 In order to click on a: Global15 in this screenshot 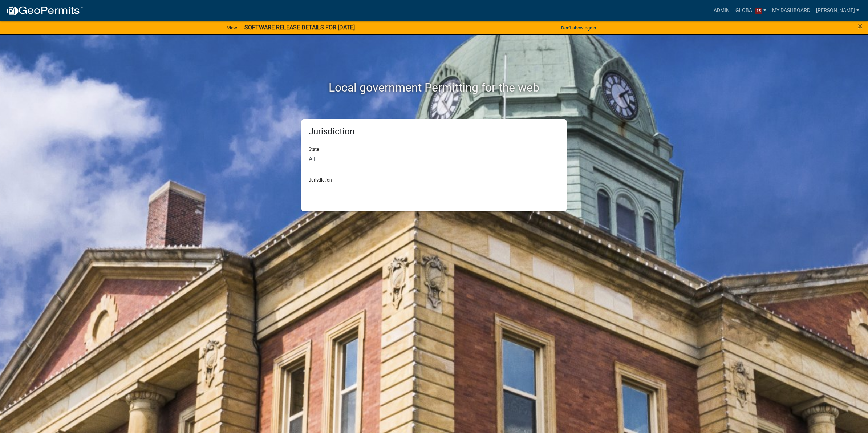, I will do `click(752, 10)`.